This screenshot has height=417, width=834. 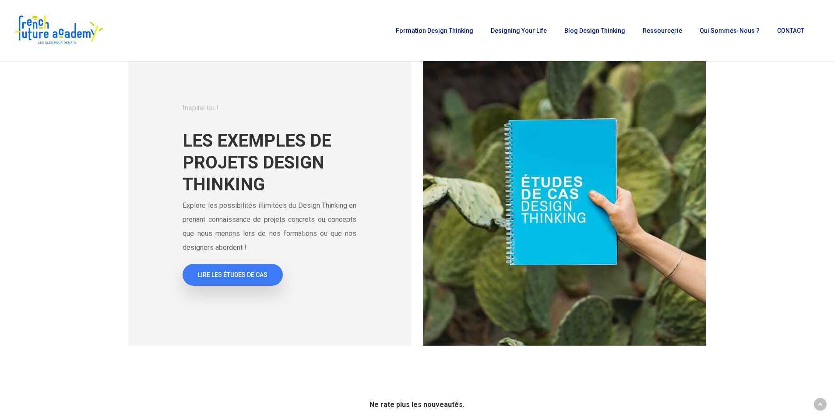 I want to click on img: French Future Academy, so click(x=58, y=31).